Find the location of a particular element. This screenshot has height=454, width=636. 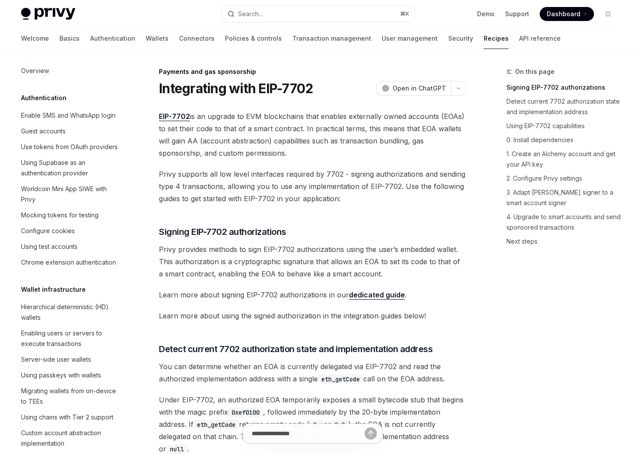

a: Next steps is located at coordinates (564, 242).